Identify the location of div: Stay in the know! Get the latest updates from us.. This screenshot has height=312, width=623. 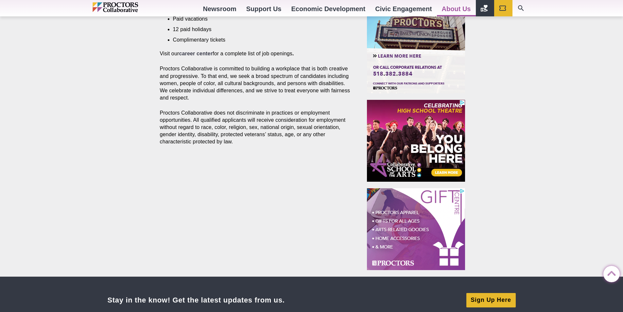
(196, 299).